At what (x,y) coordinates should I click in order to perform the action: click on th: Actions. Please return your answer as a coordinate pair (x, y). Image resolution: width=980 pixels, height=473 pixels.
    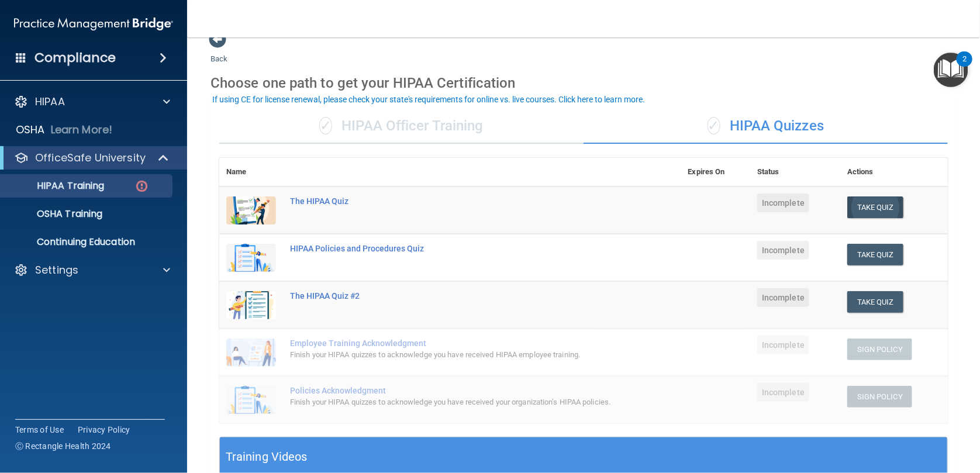
    Looking at the image, I should click on (894, 172).